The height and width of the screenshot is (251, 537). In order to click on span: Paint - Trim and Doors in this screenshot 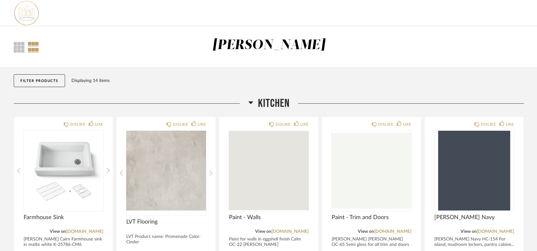, I will do `click(371, 217)`.